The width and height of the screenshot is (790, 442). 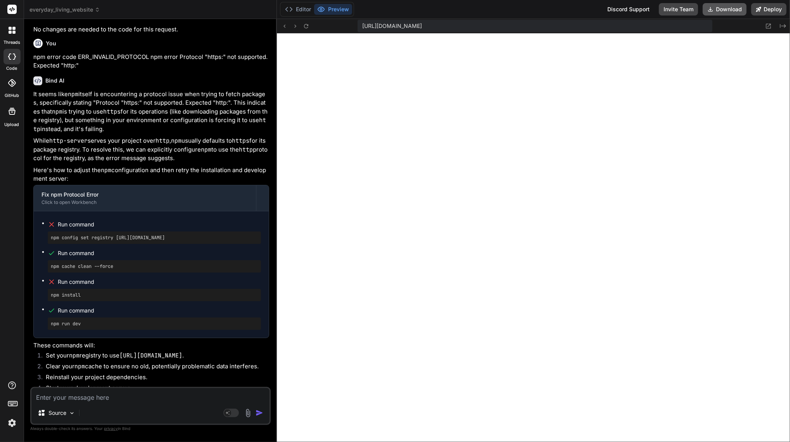 I want to click on p: It seems like itself is encountering a protocol issue when trying to fetch packages, specifically..., so click(x=151, y=112).